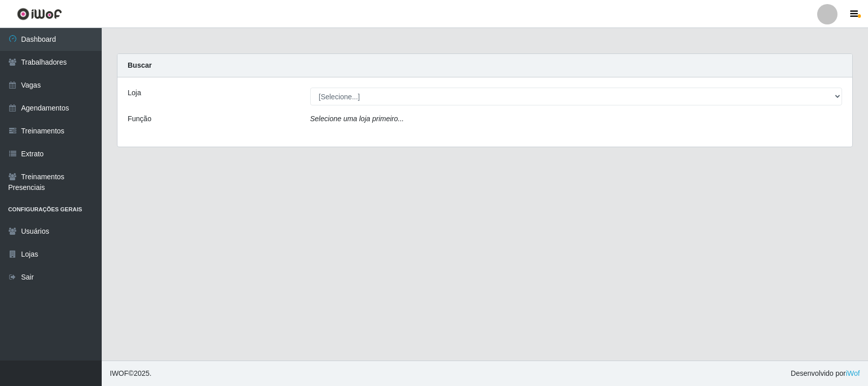 Image resolution: width=868 pixels, height=386 pixels. What do you see at coordinates (131, 373) in the screenshot?
I see `span: © 2025 .` at bounding box center [131, 373].